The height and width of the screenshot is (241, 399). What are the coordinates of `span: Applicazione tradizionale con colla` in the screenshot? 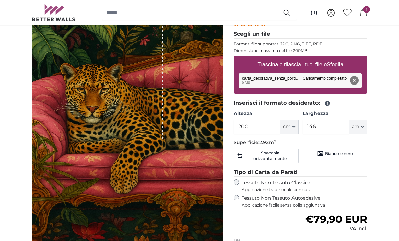 It's located at (304, 190).